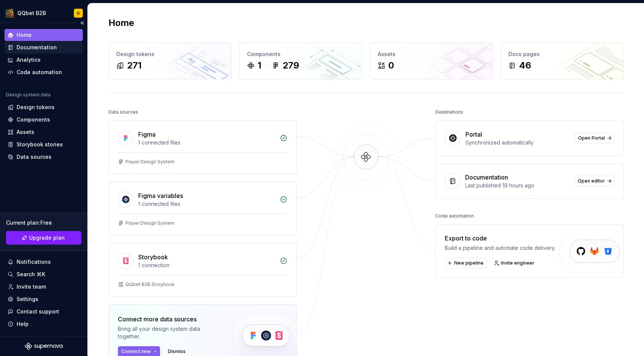 This screenshot has width=644, height=356. I want to click on div: Home, so click(24, 35).